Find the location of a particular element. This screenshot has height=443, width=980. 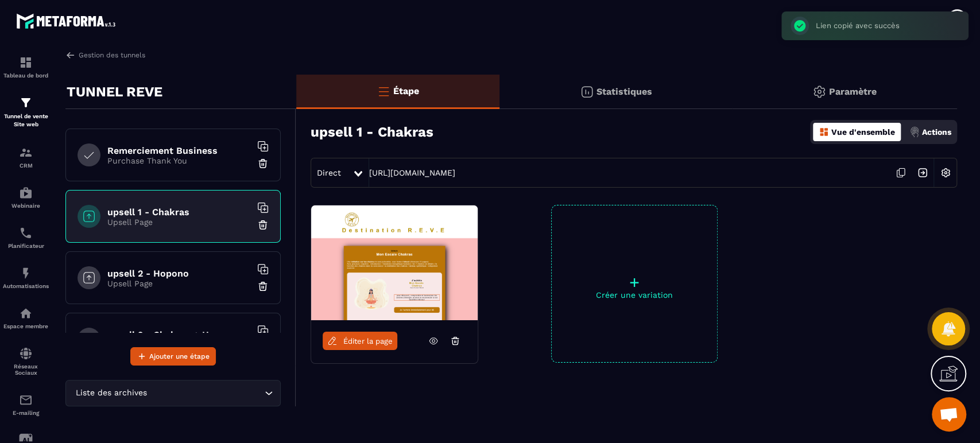

a: automationsautomationsEspace membre is located at coordinates (25, 318).